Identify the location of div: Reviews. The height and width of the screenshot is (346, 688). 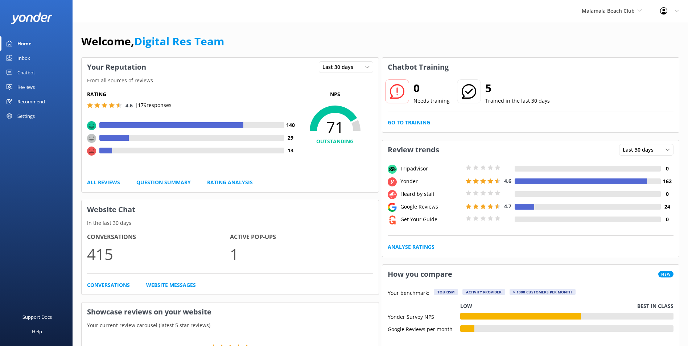
(26, 87).